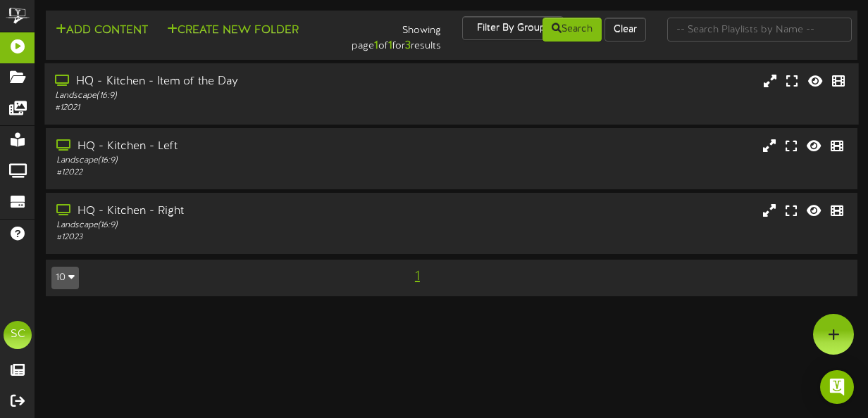  What do you see at coordinates (232, 30) in the screenshot?
I see `button: Create New Folder` at bounding box center [232, 30].